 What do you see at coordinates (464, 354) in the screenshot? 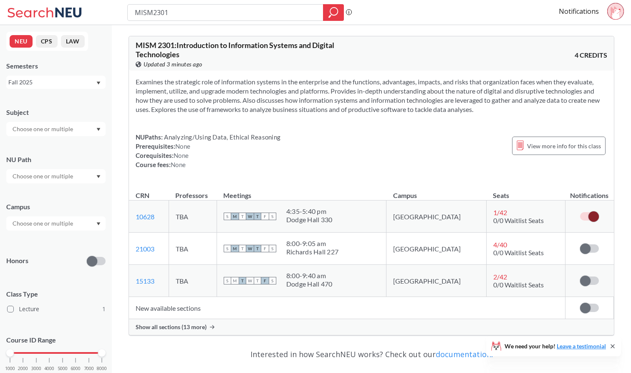
I see `a: documentation!` at bounding box center [464, 354].